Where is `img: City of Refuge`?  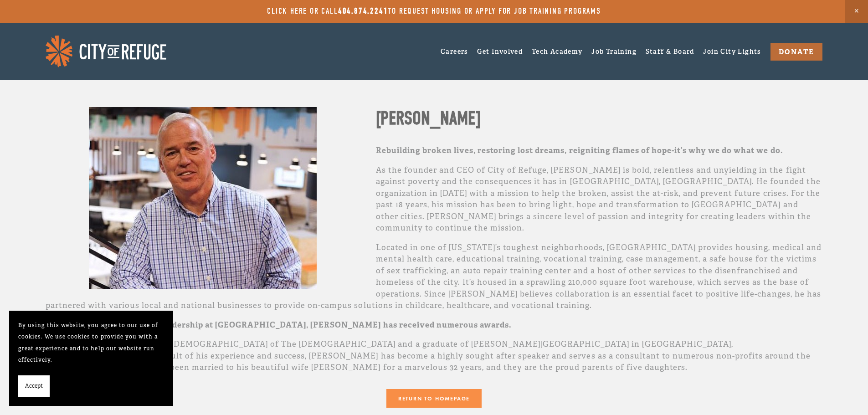 img: City of Refuge is located at coordinates (106, 51).